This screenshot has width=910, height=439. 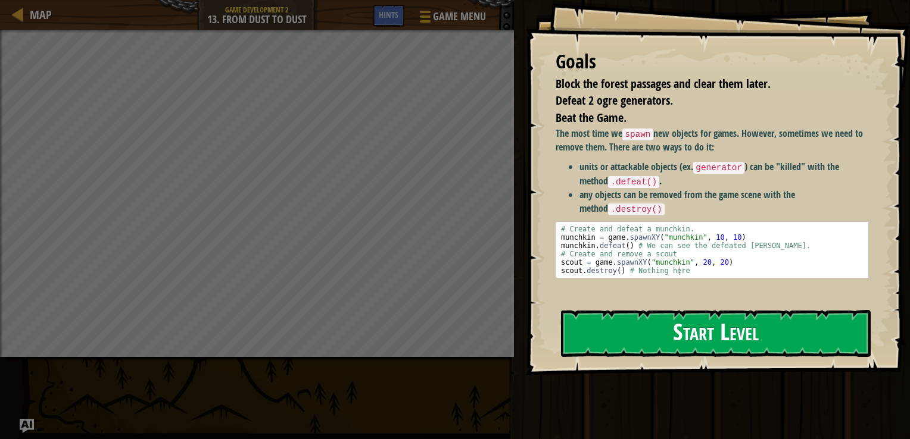 What do you see at coordinates (712, 62) in the screenshot?
I see `div: Goals` at bounding box center [712, 62].